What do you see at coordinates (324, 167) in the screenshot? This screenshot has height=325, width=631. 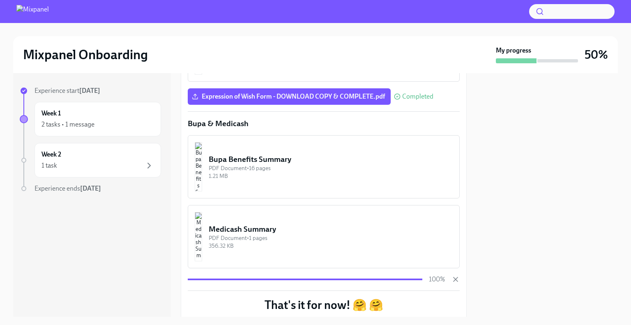 I see `button: Bupa Benefits SummaryPDF Document•16 pages1.21 MB` at bounding box center [324, 167].